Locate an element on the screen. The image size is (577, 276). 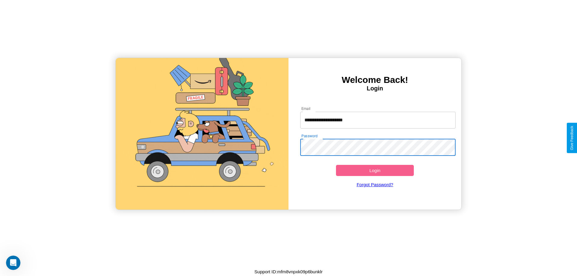
h4: Login is located at coordinates (375, 88).